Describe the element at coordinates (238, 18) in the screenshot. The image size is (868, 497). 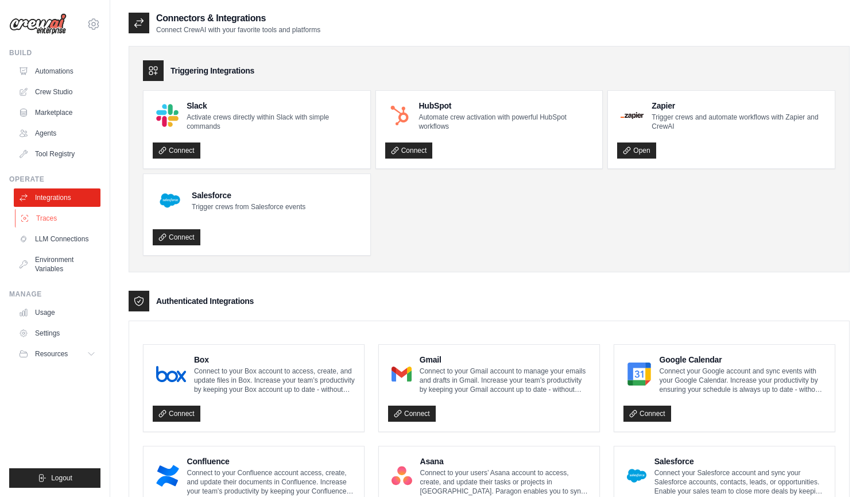
I see `h2: Connectors & Integrations` at that location.